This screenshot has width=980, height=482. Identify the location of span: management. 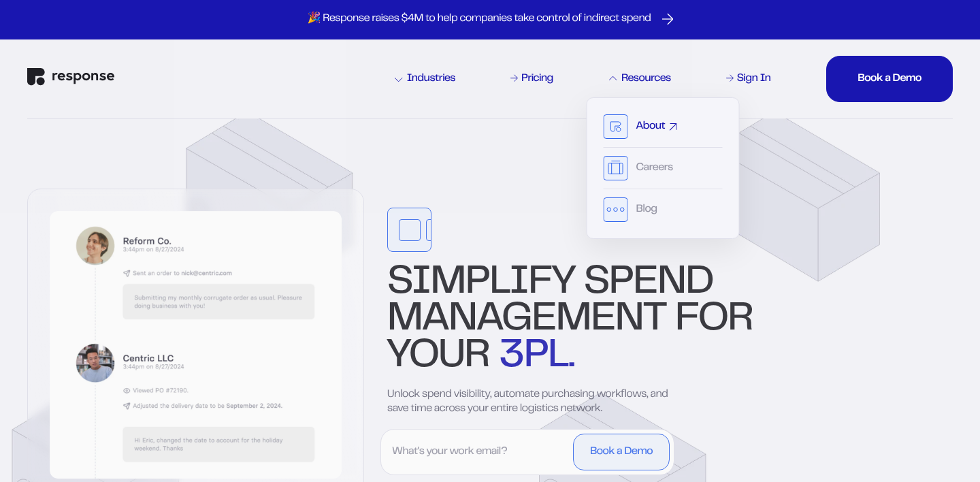
(527, 320).